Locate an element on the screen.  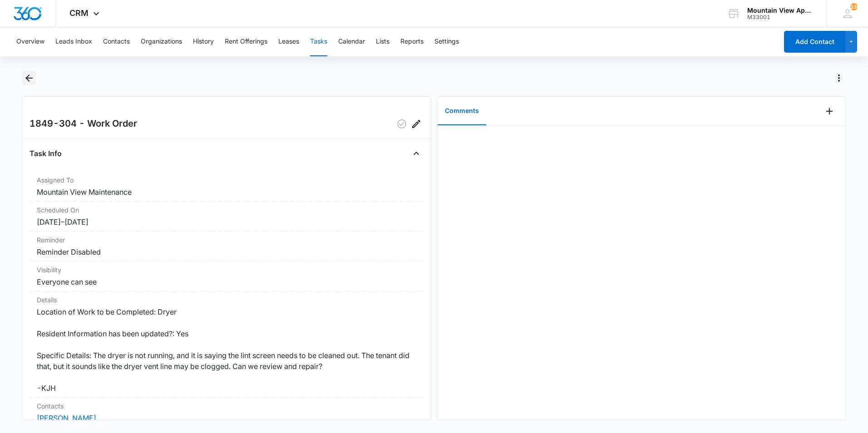
dd: Everyone can see is located at coordinates (226, 282).